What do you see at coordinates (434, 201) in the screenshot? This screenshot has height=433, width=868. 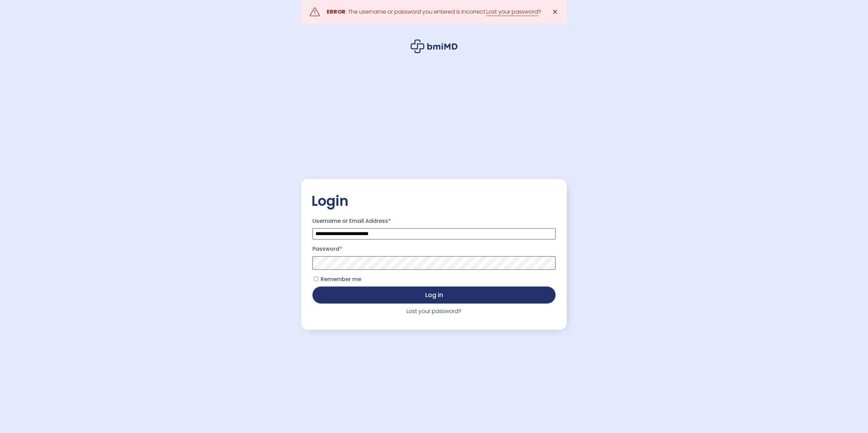 I see `h2: Login` at bounding box center [434, 201].